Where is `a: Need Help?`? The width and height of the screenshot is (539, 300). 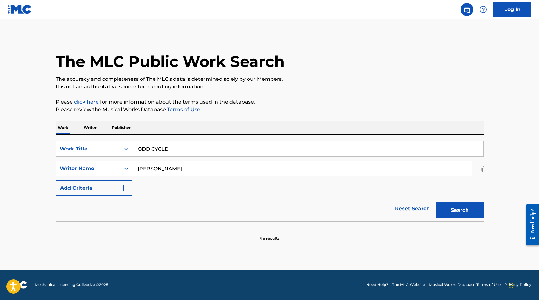 a: Need Help? is located at coordinates (377, 285).